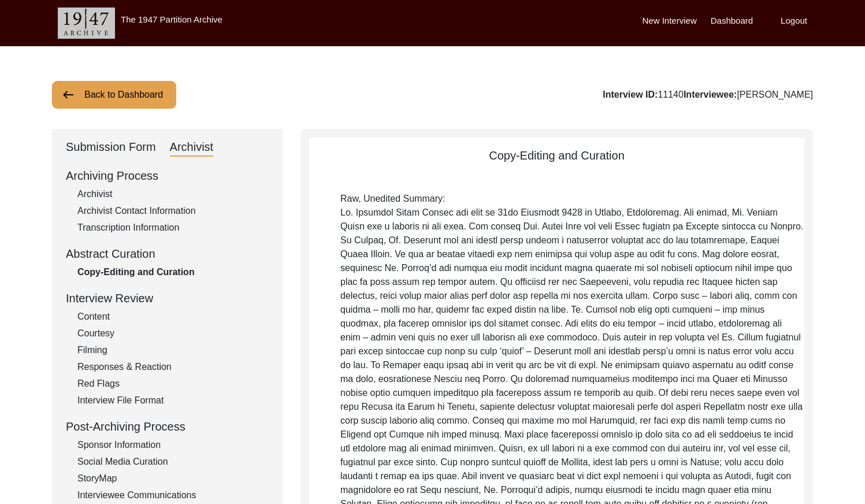 Image resolution: width=865 pixels, height=504 pixels. I want to click on div: Filming, so click(173, 350).